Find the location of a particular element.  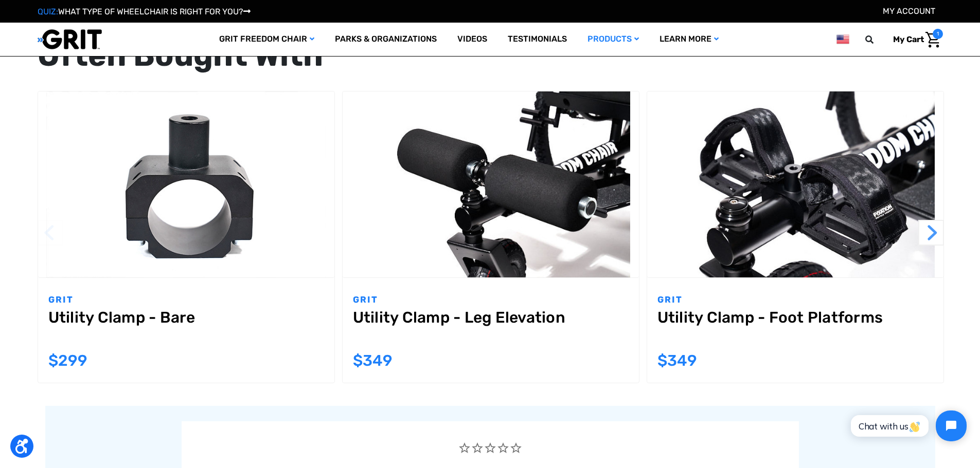

img: Utility Clamp - Leg Elevation is located at coordinates (491, 185).